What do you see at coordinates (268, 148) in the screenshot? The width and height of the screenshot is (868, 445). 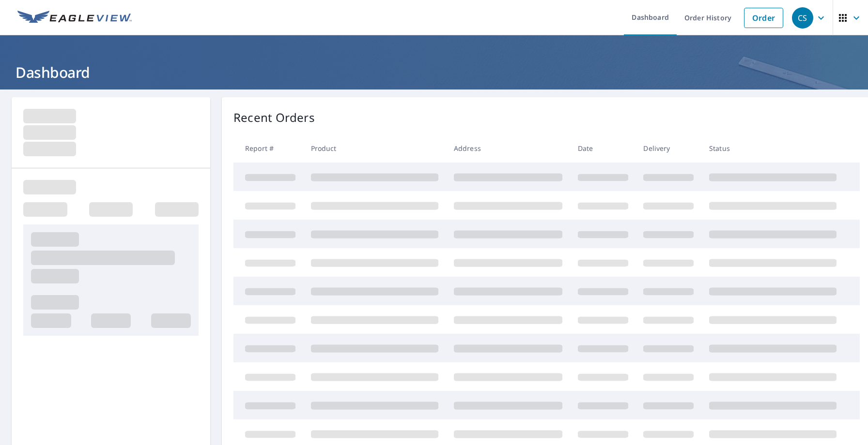 I see `th: Report #` at bounding box center [268, 148].